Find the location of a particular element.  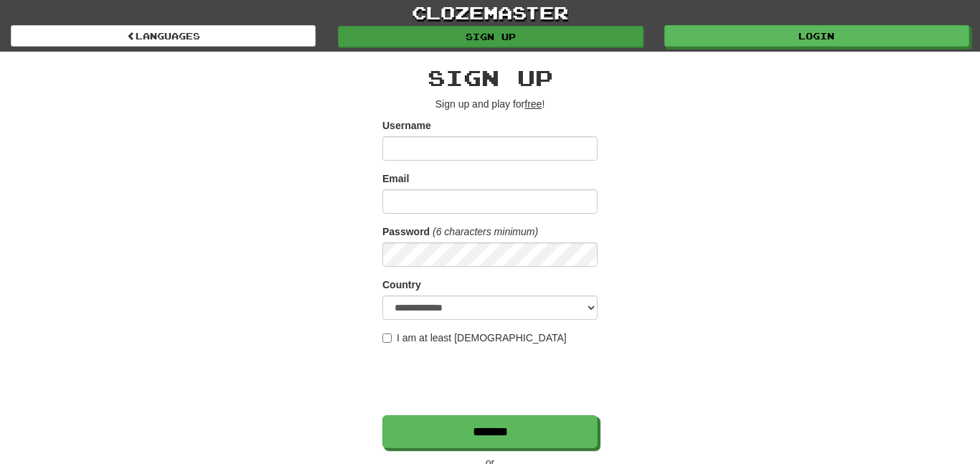

a: Sign up is located at coordinates (490, 37).